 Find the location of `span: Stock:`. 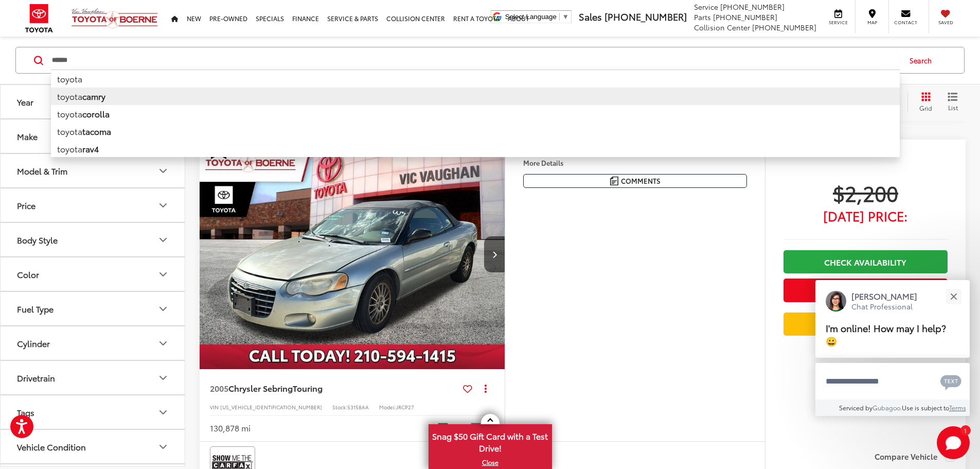

span: Stock: is located at coordinates (340, 407).